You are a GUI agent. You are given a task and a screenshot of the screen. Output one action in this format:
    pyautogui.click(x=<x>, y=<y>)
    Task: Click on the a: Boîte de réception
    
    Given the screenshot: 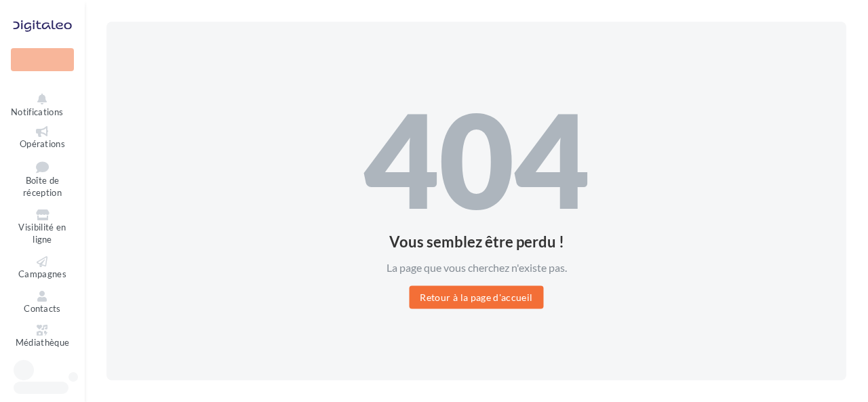 What is the action you would take?
    pyautogui.click(x=42, y=179)
    